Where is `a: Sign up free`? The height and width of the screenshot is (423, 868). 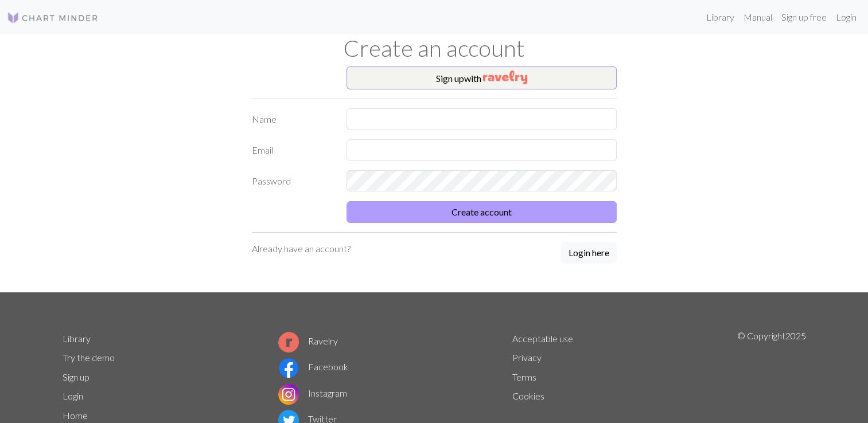
a: Sign up free is located at coordinates (804, 17).